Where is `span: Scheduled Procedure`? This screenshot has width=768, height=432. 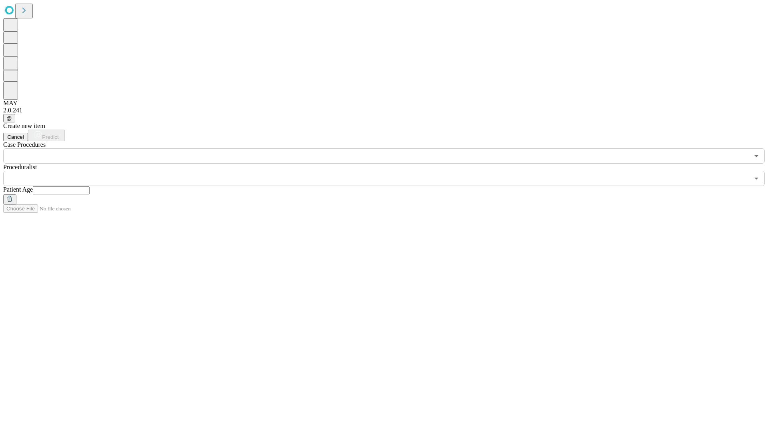
span: Scheduled Procedure is located at coordinates (24, 144).